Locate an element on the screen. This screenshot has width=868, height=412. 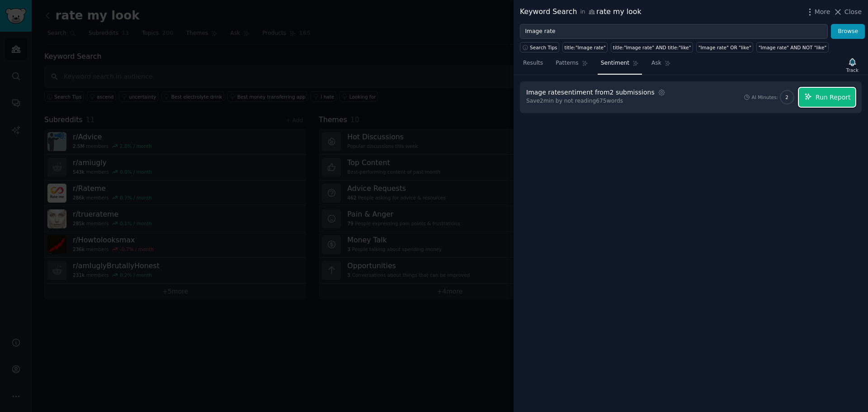
a: Sentiment is located at coordinates (619, 65).